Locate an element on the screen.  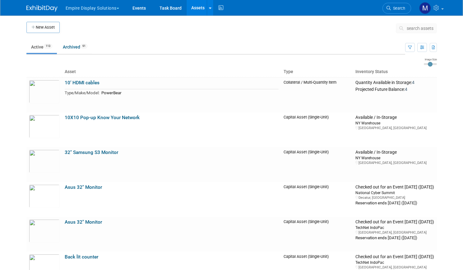
td: Collateral / Multi-Quantity Item is located at coordinates (317, 95).